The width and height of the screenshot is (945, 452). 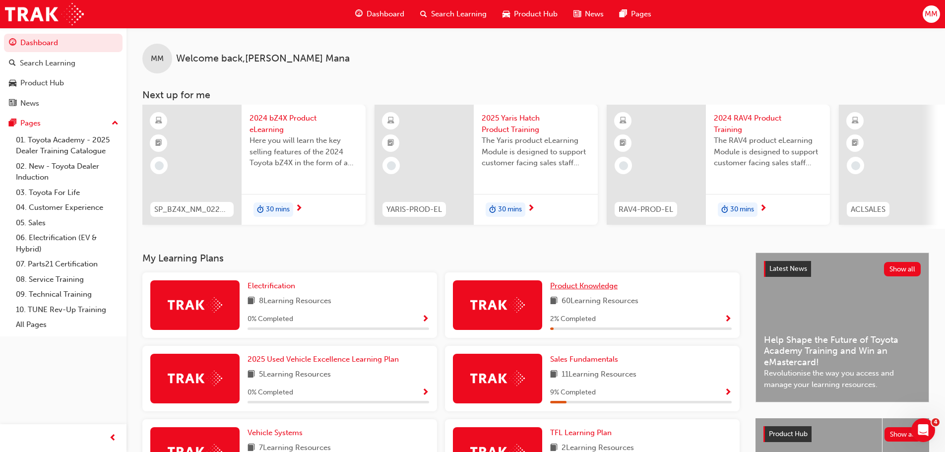 I want to click on span: news-icon, so click(x=12, y=104).